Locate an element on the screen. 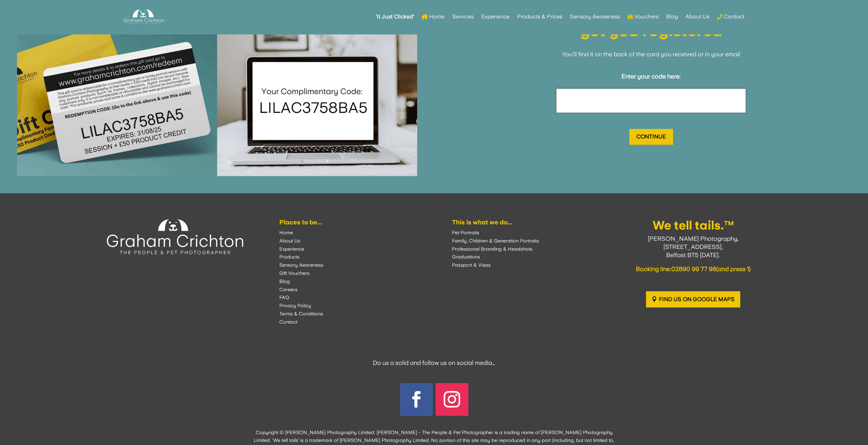 The image size is (868, 445). a: Products is located at coordinates (289, 257).